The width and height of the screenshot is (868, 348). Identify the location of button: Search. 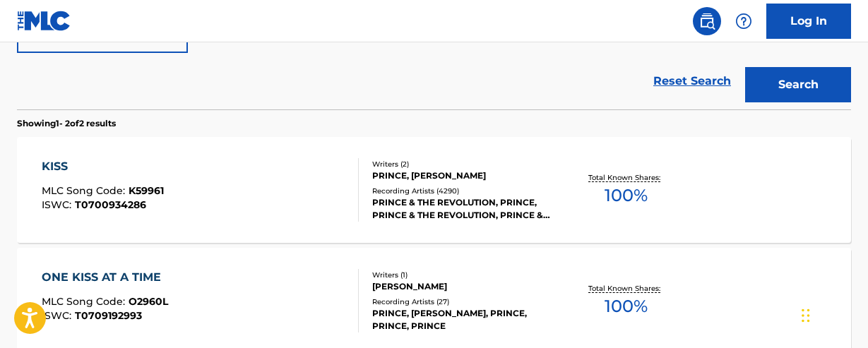
(797, 85).